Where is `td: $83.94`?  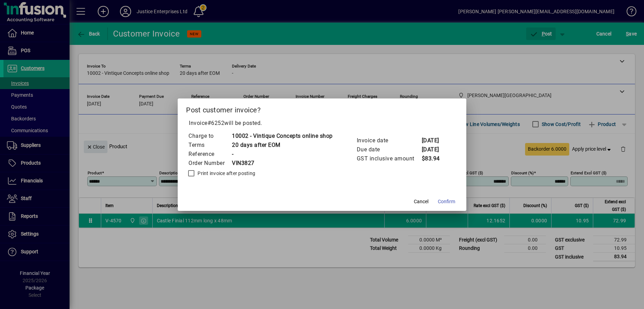
td: $83.94 is located at coordinates (436, 158).